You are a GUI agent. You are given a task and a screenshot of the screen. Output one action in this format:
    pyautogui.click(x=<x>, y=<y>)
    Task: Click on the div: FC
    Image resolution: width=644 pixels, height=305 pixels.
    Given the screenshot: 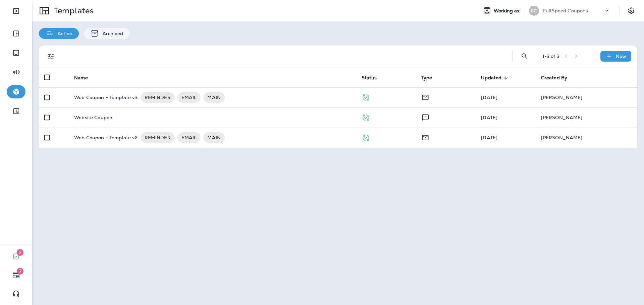 What is the action you would take?
    pyautogui.click(x=534, y=11)
    